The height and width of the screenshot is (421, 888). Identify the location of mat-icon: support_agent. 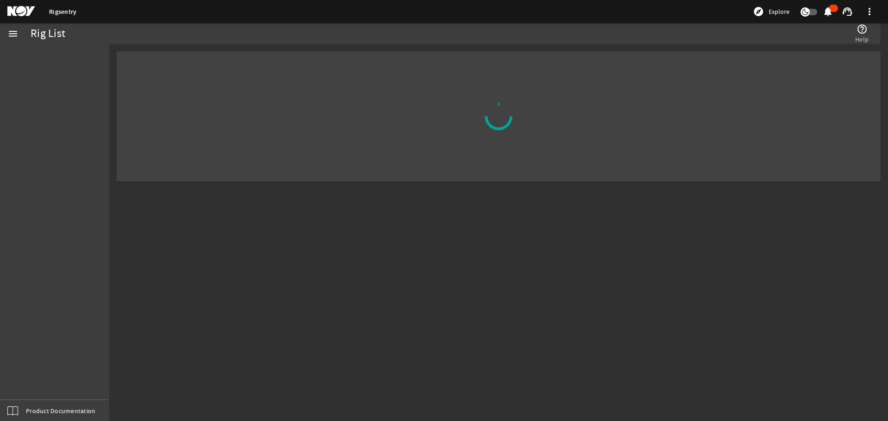
(847, 12).